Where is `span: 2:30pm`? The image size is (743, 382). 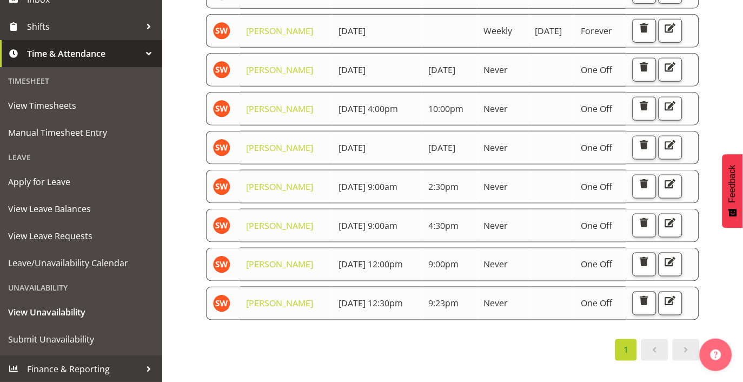
span: 2:30pm is located at coordinates (443, 187).